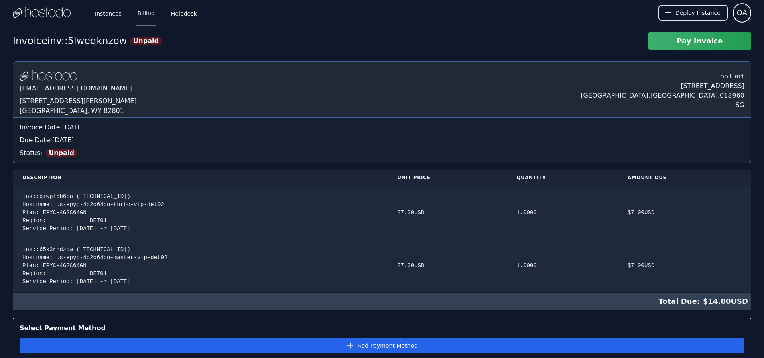 The image size is (764, 358). Describe the element at coordinates (663, 105) in the screenshot. I see `div: SG` at that location.